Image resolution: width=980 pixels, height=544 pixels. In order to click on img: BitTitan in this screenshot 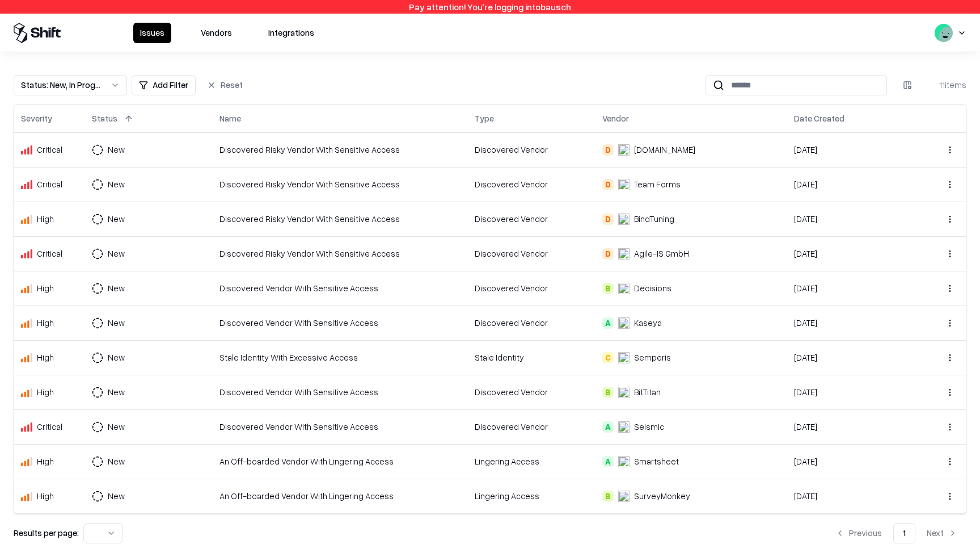, I will do `click(624, 392)`.